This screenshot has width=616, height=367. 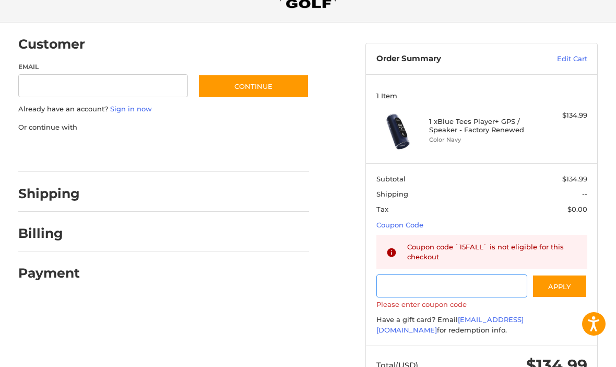 I want to click on h4: 1 x Blue Tees Player+ GPS / Speaker - Factory Renewed, so click(x=480, y=125).